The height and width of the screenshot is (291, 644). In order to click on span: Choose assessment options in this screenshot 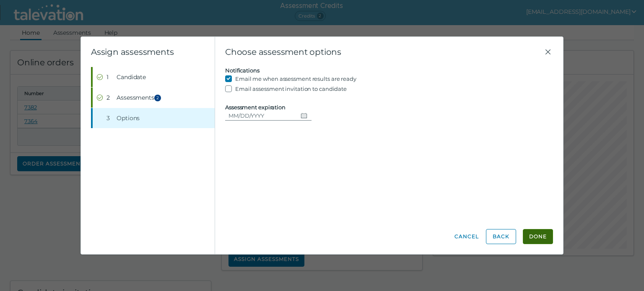, I will do `click(384, 52)`.